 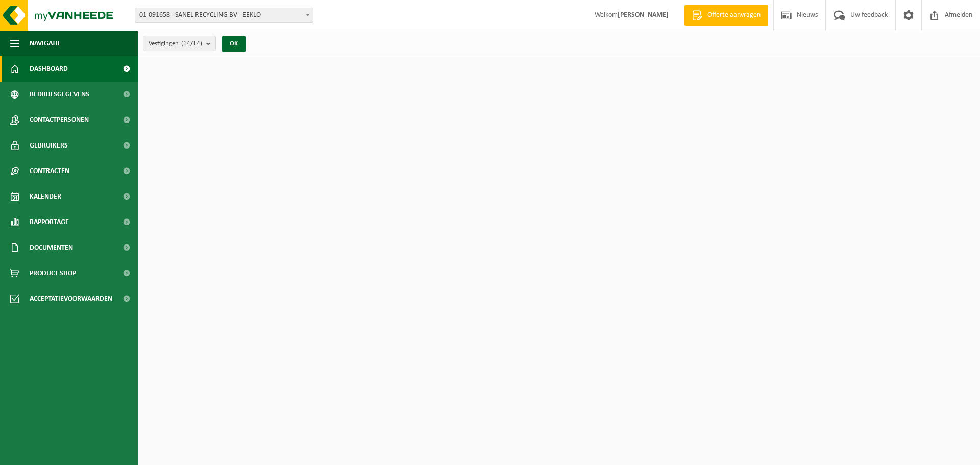 I want to click on span: Contracten, so click(x=49, y=171).